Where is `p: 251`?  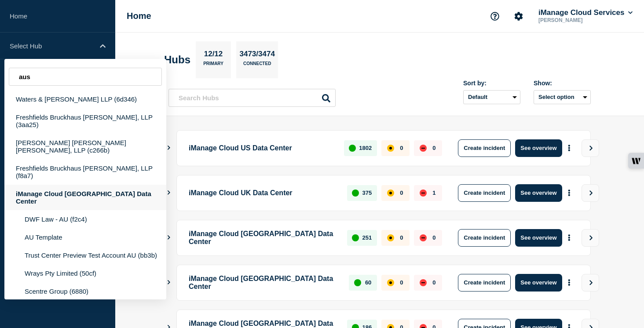
p: 251 is located at coordinates (367, 238).